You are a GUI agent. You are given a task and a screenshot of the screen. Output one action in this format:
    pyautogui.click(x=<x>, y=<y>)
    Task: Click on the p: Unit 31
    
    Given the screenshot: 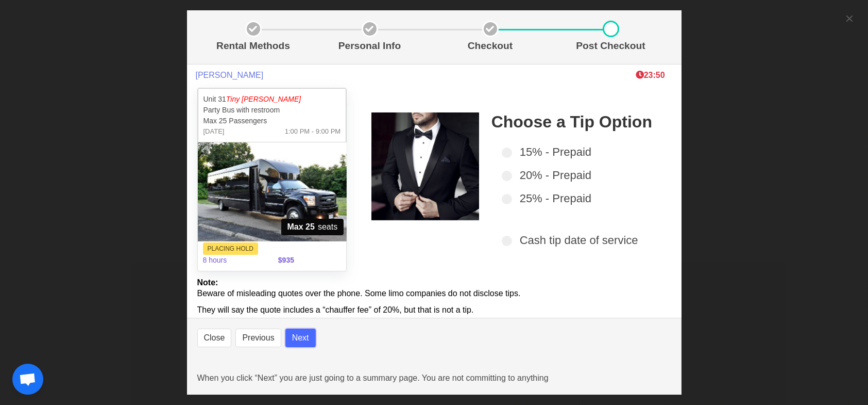 What is the action you would take?
    pyautogui.click(x=272, y=99)
    